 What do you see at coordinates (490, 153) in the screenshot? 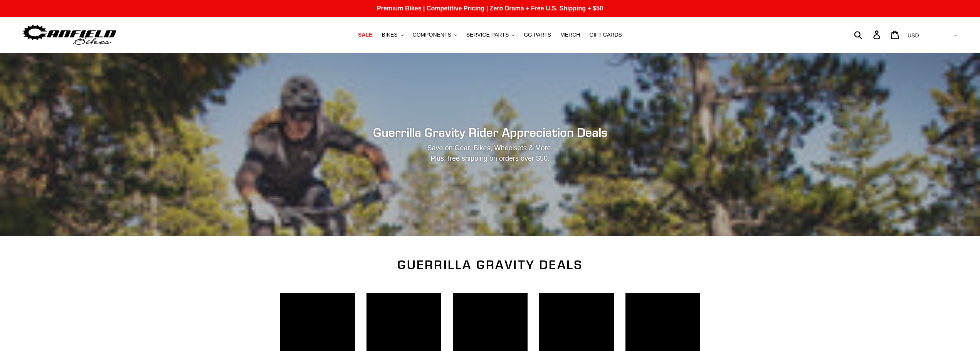
I see `p: Save on Gear, Bikes, Wheelsets & More. Plus, free shipping on orders over $50.` at bounding box center [490, 153].